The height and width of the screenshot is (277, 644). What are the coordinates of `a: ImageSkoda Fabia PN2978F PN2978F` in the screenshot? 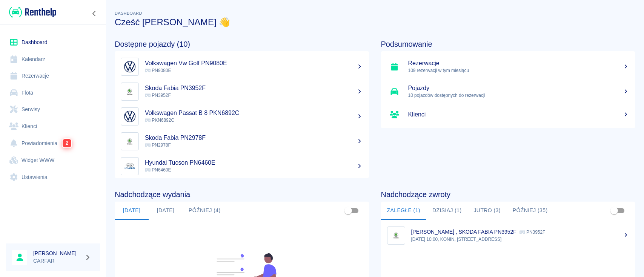 It's located at (242, 141).